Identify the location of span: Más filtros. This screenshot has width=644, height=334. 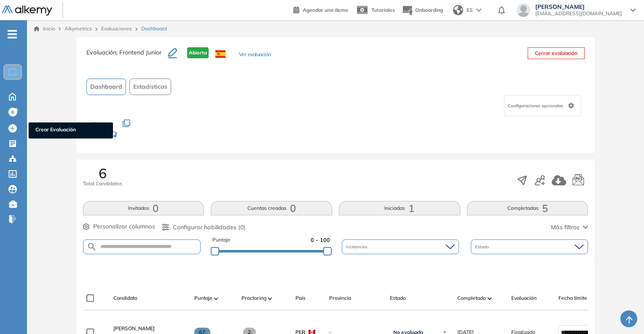
(565, 227).